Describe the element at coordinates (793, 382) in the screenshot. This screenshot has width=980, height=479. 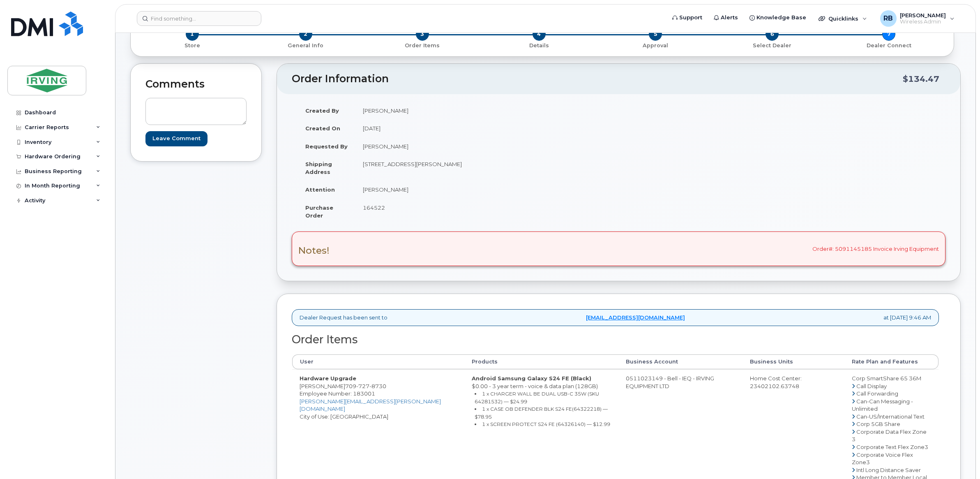
I see `div: Home Cost Center: 23402102.63748` at that location.